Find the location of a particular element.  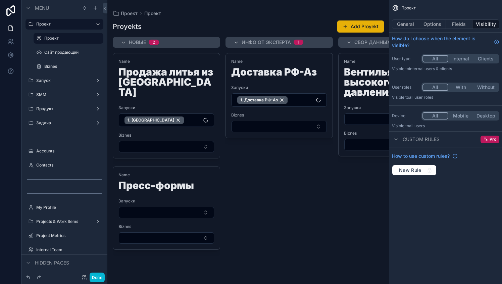

label: Contacts is located at coordinates (69, 165).